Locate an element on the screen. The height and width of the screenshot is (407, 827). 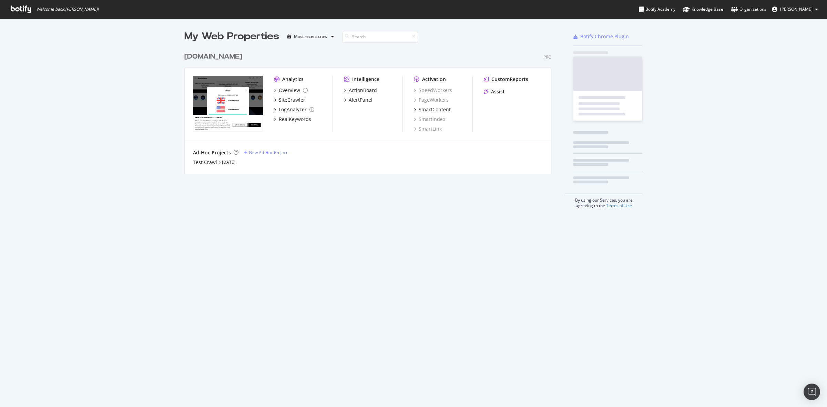
div: Assist is located at coordinates (498, 92).